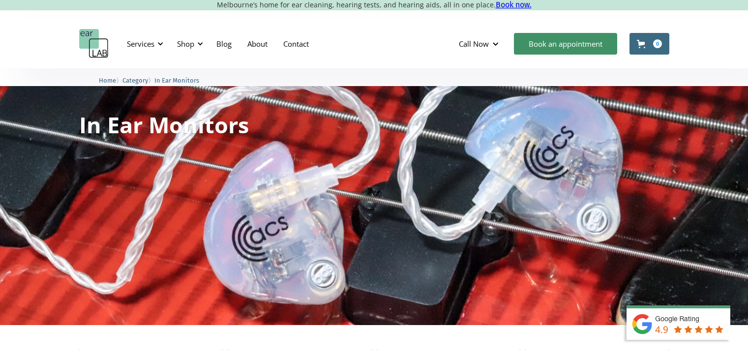  What do you see at coordinates (164, 124) in the screenshot?
I see `h1: In Ear Monitors` at bounding box center [164, 124].